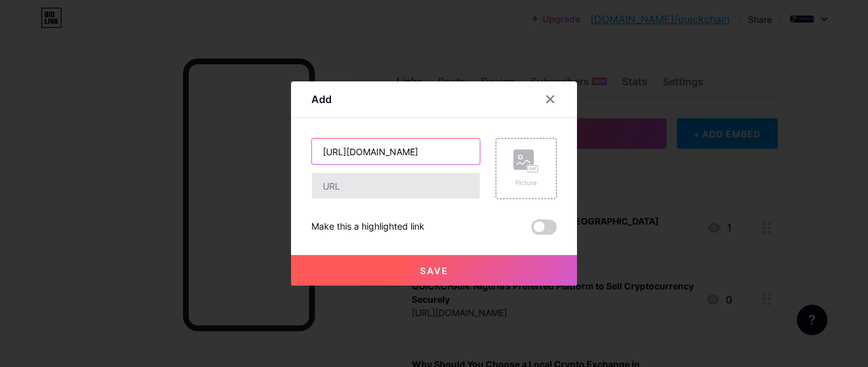 The width and height of the screenshot is (868, 367). What do you see at coordinates (434, 270) in the screenshot?
I see `span: Save` at bounding box center [434, 270].